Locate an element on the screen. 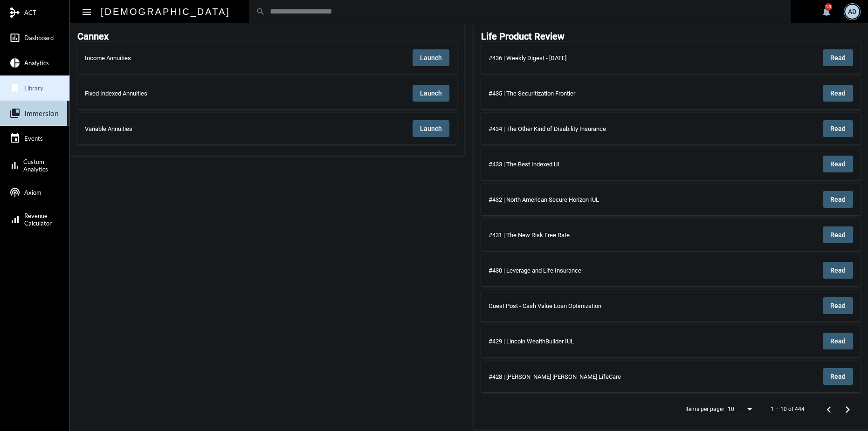 The height and width of the screenshot is (431, 868). div: AD is located at coordinates (853, 12).